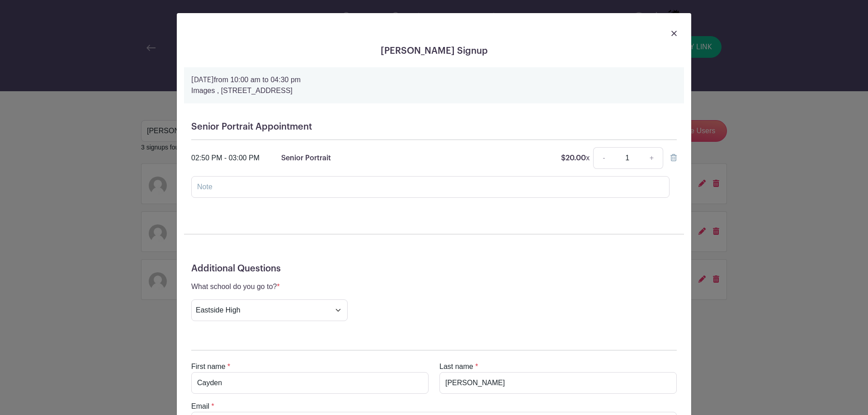 This screenshot has width=868, height=415. Describe the element at coordinates (434, 80) in the screenshot. I see `p: from 10:00 am to 04:30 pm` at that location.